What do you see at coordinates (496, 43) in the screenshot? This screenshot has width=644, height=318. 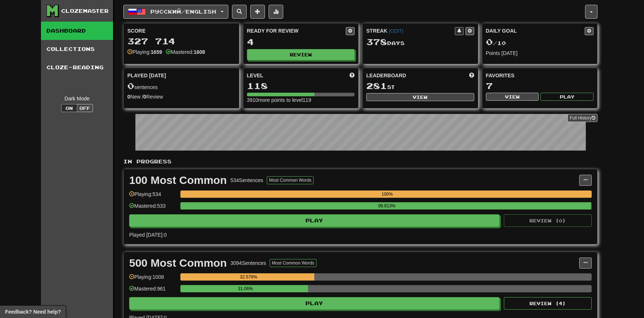 I see `span: / 10` at bounding box center [496, 43].